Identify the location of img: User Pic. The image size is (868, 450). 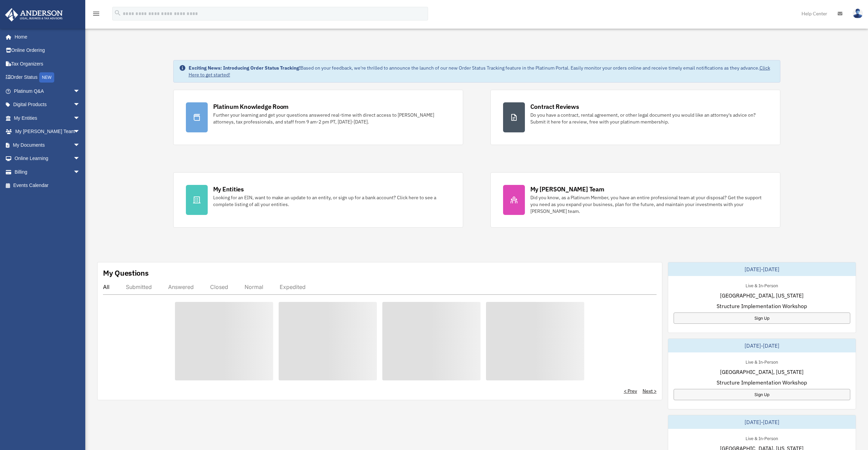
(858, 13).